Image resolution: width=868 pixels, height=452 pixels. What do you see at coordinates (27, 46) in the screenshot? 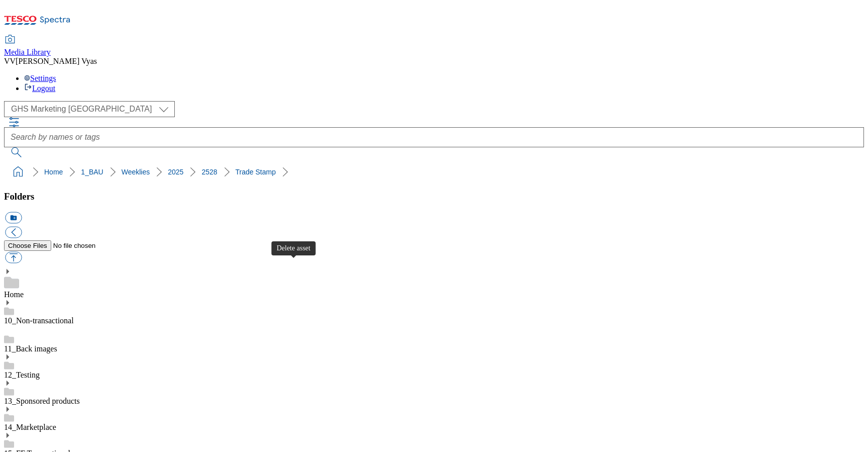
I see `a: Media Library` at bounding box center [27, 46].